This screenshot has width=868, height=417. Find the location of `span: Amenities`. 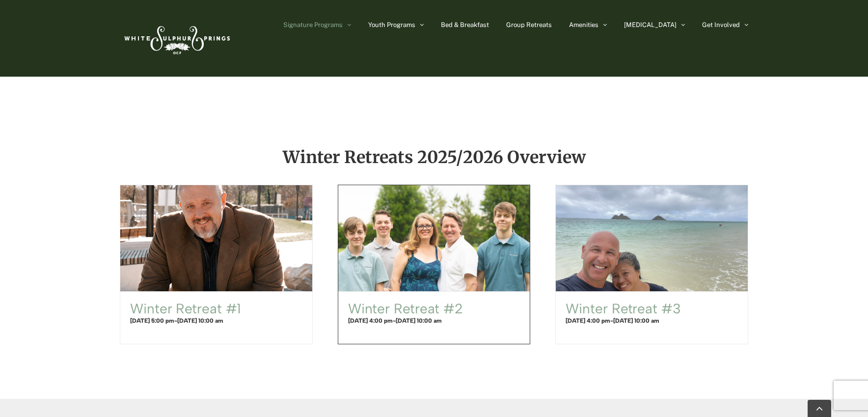

span: Amenities is located at coordinates (584, 25).